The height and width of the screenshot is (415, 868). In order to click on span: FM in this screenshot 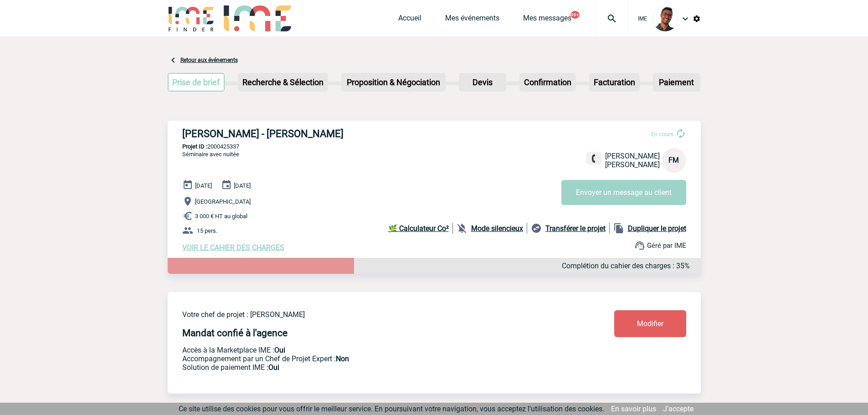, I will do `click(673, 160)`.